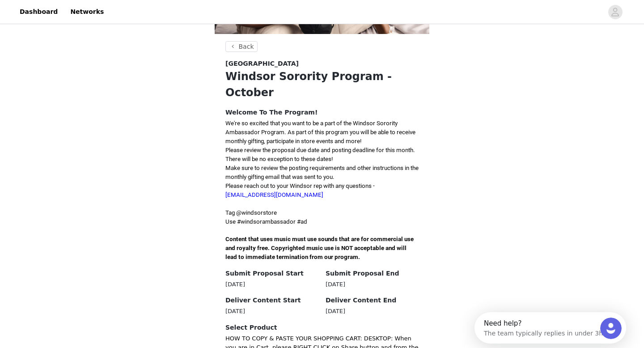  What do you see at coordinates (320, 132) in the screenshot?
I see `span: We're so excited that you want to be a part of the Windsor Sorority Ambassador Program. As part o...` at bounding box center [320, 132].